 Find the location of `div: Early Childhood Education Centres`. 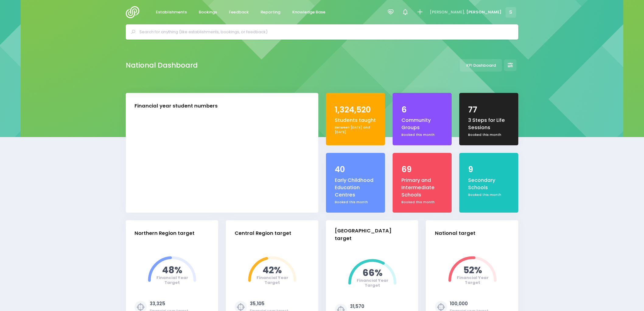

div: Early Childhood Education Centres is located at coordinates (356, 188).